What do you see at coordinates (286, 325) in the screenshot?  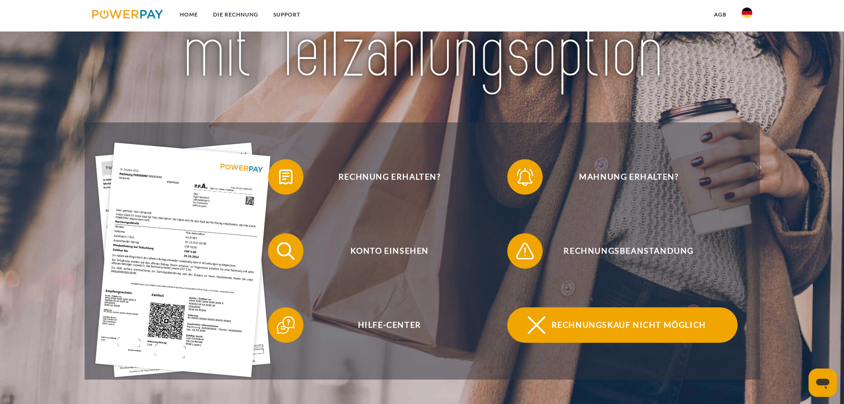 I see `img: qb_help.svg` at bounding box center [286, 325].